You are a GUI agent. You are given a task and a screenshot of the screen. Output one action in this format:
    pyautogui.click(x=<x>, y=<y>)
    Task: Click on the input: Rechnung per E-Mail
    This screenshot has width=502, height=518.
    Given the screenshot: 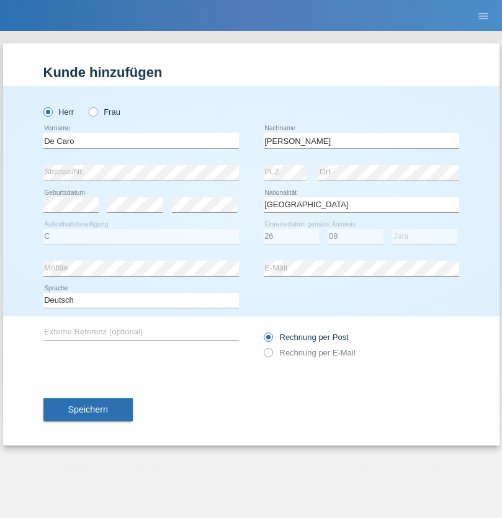 What is the action you would take?
    pyautogui.click(x=267, y=356)
    